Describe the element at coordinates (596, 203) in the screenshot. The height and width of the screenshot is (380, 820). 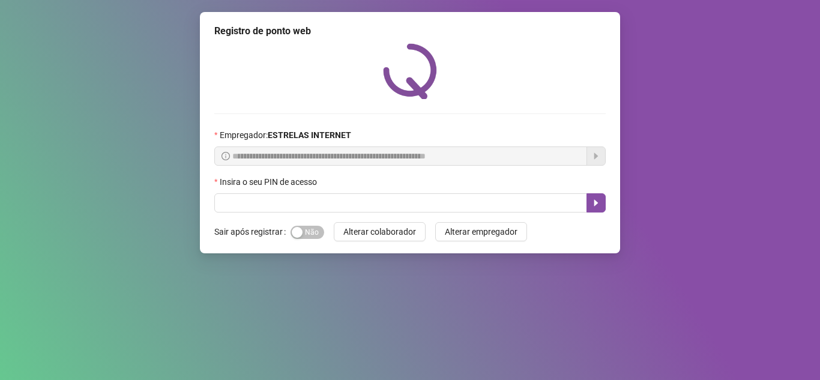
I see `span: caret-right` at that location.